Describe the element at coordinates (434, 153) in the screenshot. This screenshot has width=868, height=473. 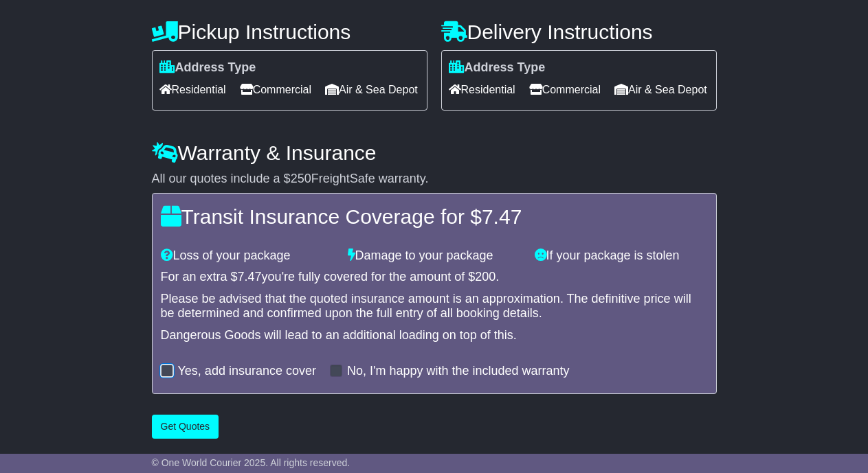
I see `h4: Warranty & Insurance` at that location.